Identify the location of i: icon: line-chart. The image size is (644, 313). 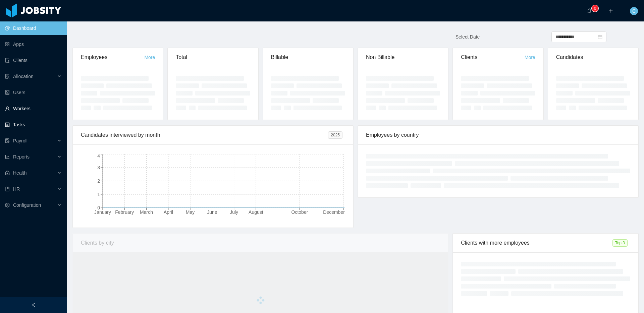
(8, 157).